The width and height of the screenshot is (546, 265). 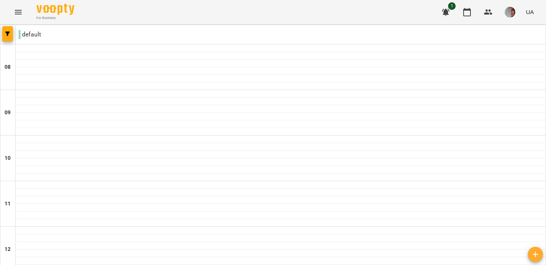 I want to click on h6: 11, so click(x=8, y=204).